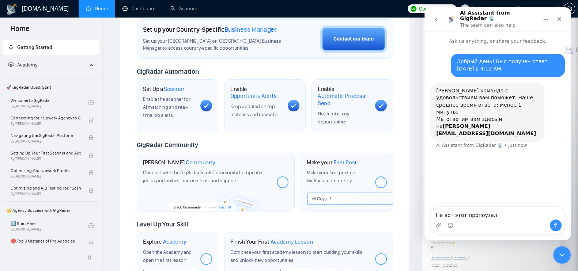 Image resolution: width=578 pixels, height=271 pixels. Describe the element at coordinates (216, 200) in the screenshot. I see `img: slackcommunity-bg.png` at that location.